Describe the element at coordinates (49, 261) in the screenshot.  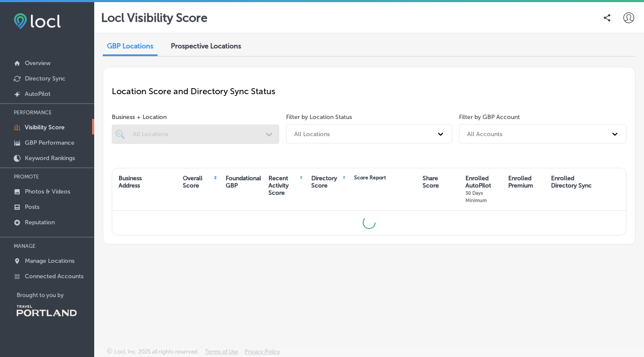
I see `p: Manage Locations` at that location.